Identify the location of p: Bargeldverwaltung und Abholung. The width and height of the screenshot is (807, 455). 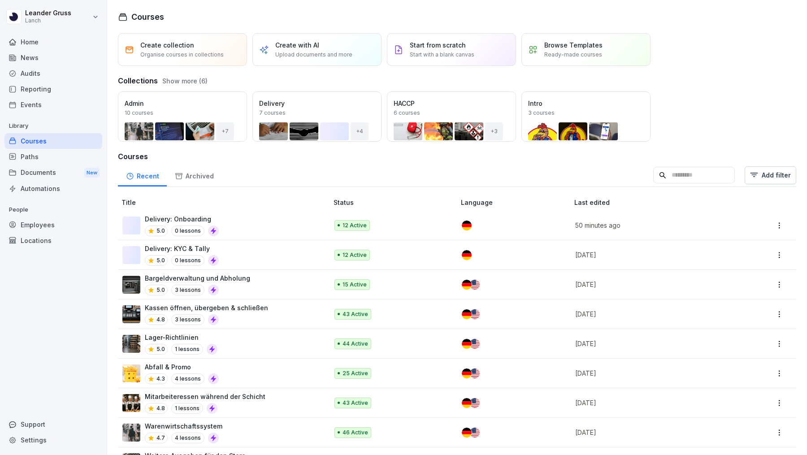
(197, 278).